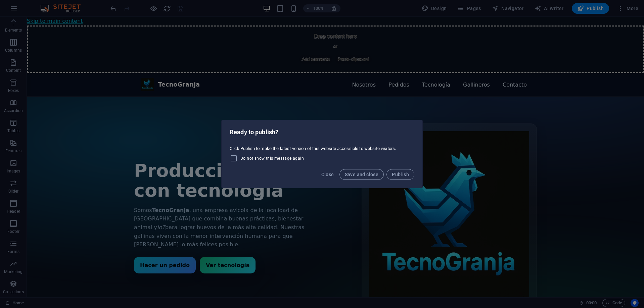 This screenshot has width=644, height=308. What do you see at coordinates (152, 68) in the screenshot?
I see `b: TecnoGranja` at bounding box center [152, 68].